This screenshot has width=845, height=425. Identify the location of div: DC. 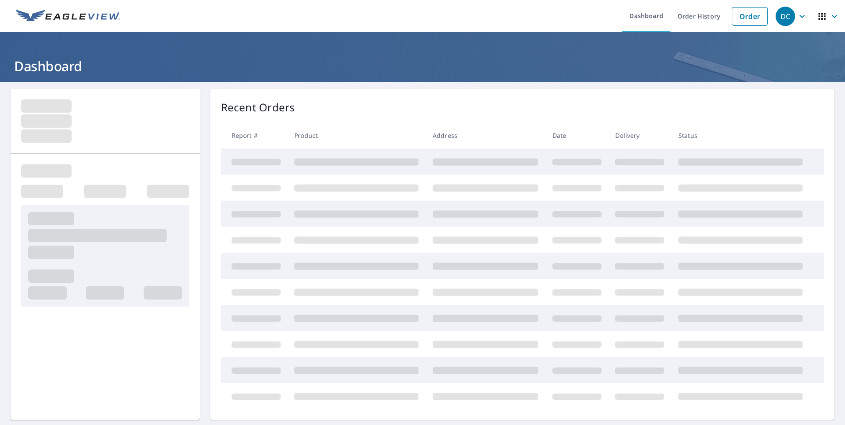
(785, 16).